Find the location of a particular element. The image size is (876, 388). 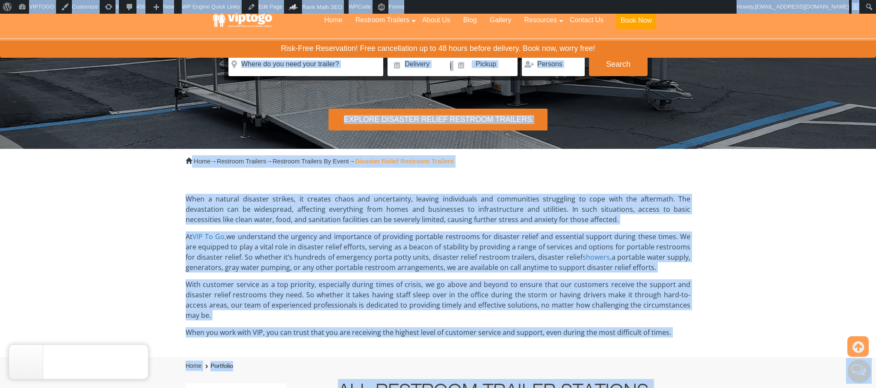

a: About Us is located at coordinates (436, 20).